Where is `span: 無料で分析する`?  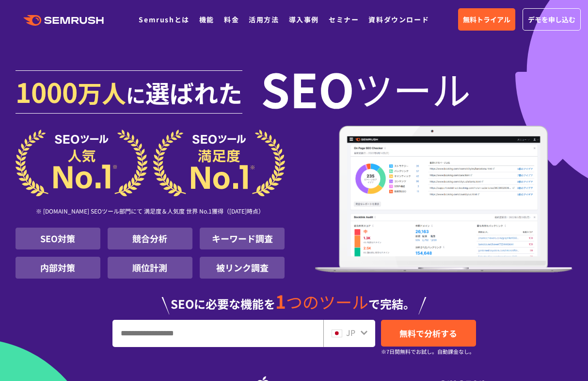 span: 無料で分析する is located at coordinates (428, 333).